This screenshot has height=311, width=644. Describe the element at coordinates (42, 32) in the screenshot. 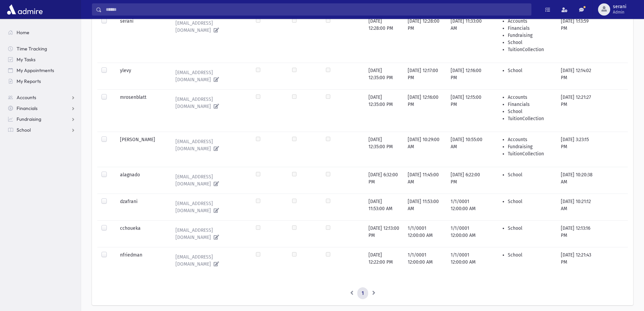

I see `a: Home` at that location.